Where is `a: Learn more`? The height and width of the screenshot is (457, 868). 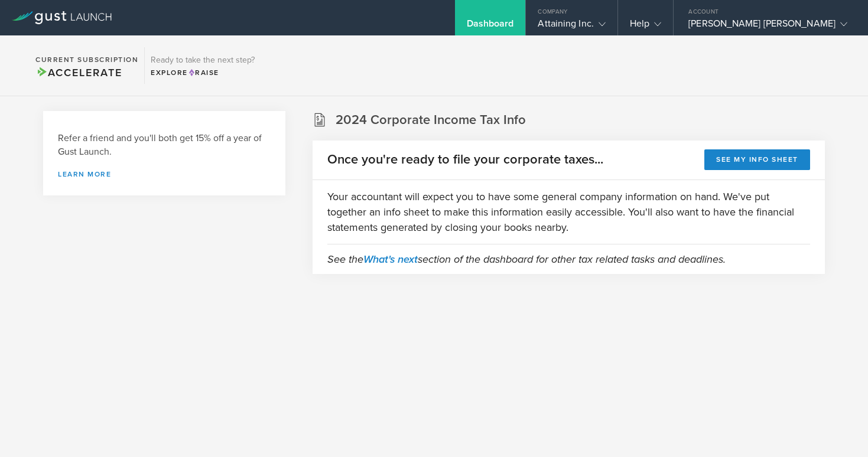
a: Learn more is located at coordinates (164, 174).